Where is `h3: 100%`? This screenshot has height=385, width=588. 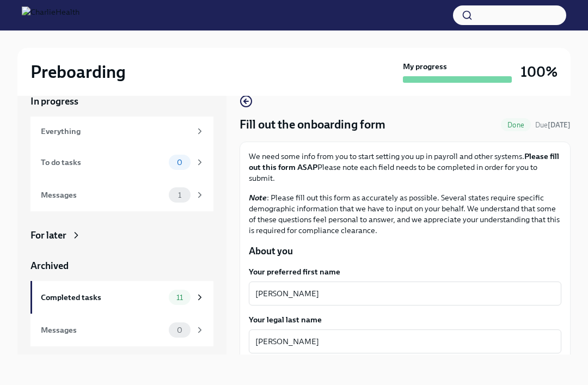 h3: 100% is located at coordinates (539, 72).